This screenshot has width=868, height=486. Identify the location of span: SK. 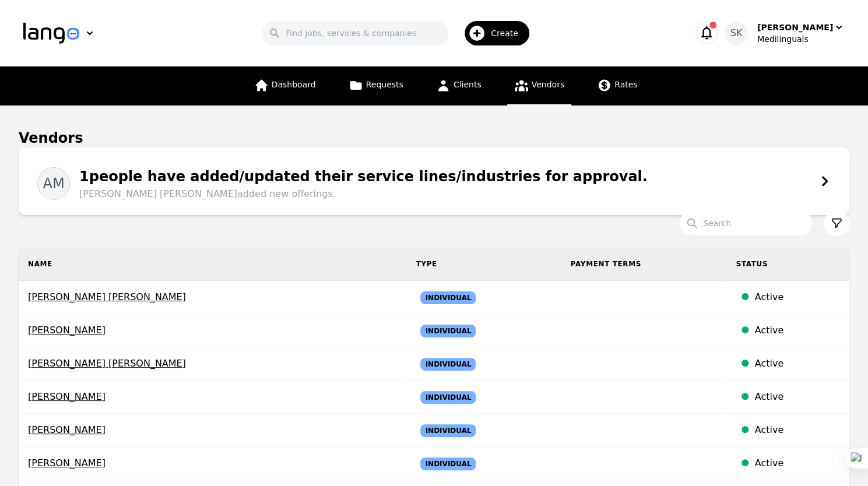
(736, 34).